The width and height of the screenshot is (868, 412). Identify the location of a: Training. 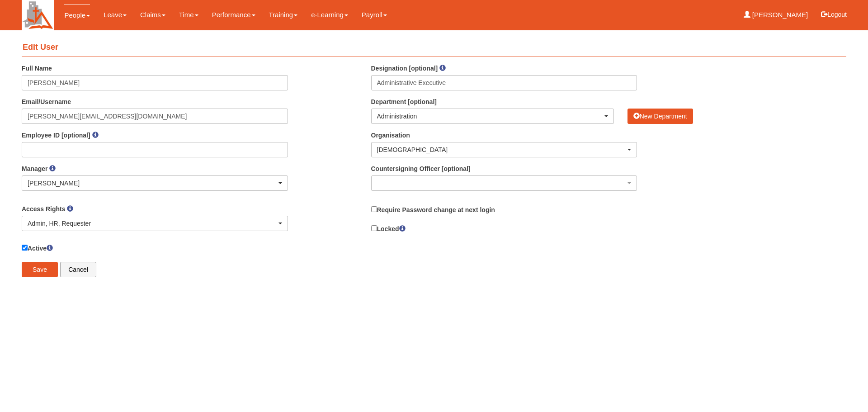
(283, 15).